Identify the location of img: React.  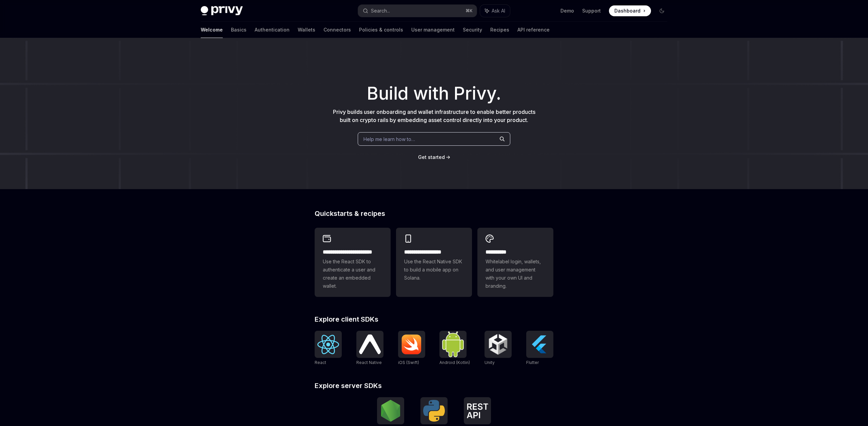
(328, 344).